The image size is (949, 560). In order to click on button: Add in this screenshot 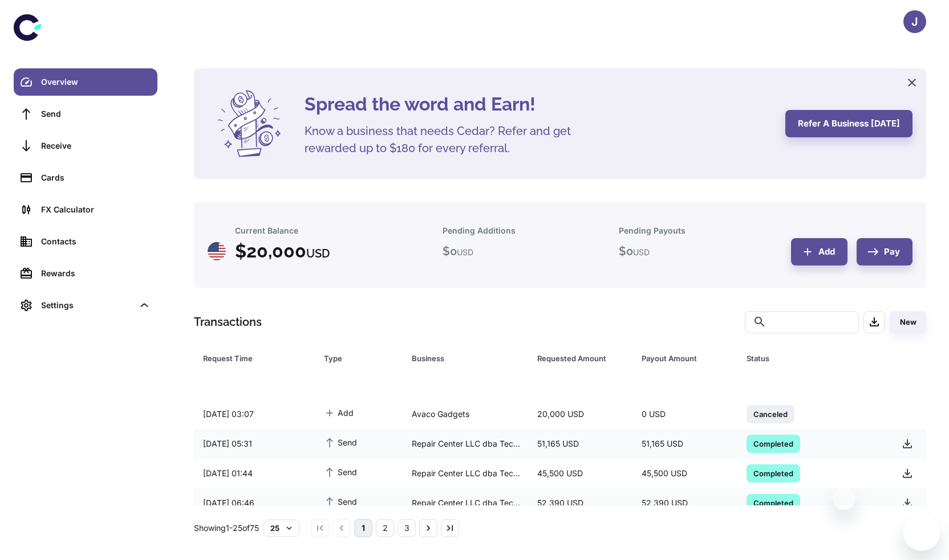, I will do `click(818, 252)`.